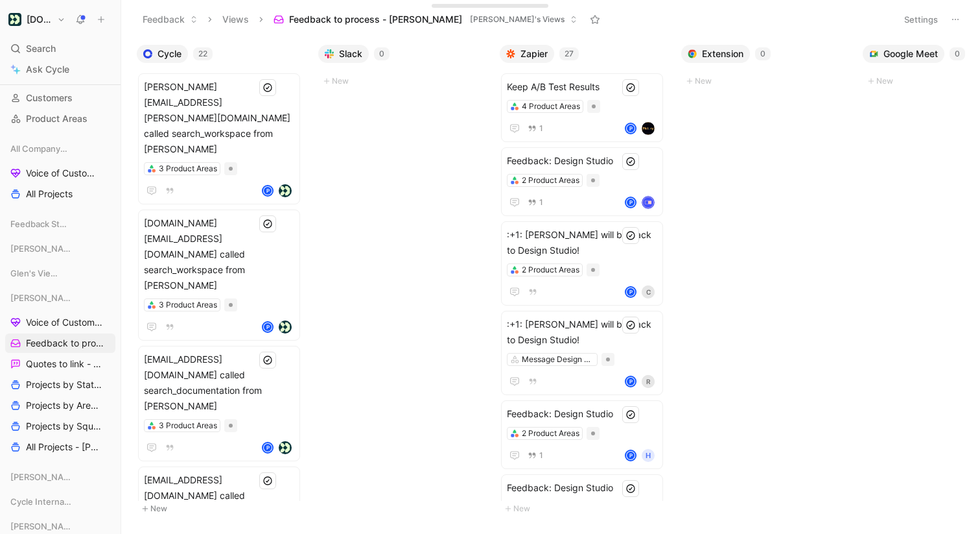 The height and width of the screenshot is (534, 980). Describe the element at coordinates (550, 106) in the screenshot. I see `div: 4 Product Areas` at that location.